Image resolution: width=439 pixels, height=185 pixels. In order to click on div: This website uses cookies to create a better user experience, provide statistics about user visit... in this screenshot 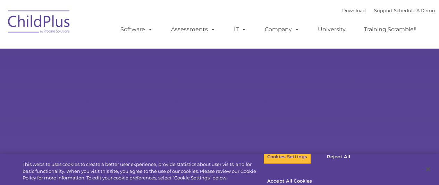, I will do `click(143, 171)`.